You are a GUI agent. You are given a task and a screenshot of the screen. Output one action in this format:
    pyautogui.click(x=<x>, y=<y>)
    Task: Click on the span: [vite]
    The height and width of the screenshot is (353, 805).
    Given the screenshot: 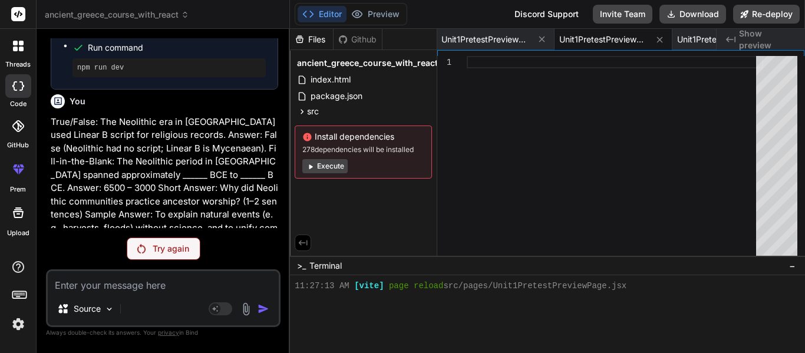 What is the action you would take?
    pyautogui.click(x=369, y=286)
    